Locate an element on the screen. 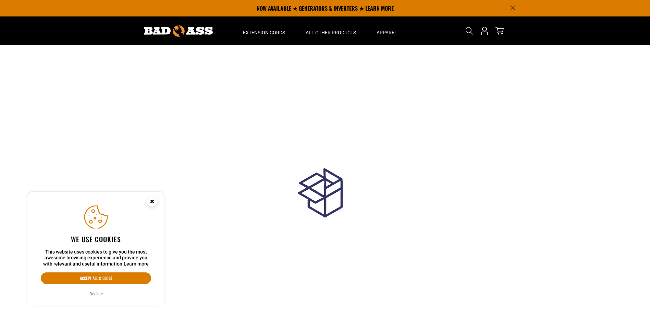  img: loadingGif.gif is located at coordinates (325, 204).